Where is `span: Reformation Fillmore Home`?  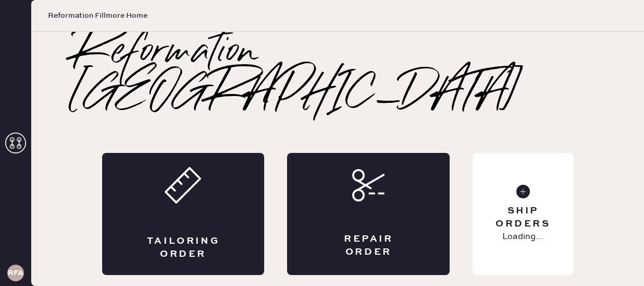
span: Reformation Fillmore Home is located at coordinates (97, 15).